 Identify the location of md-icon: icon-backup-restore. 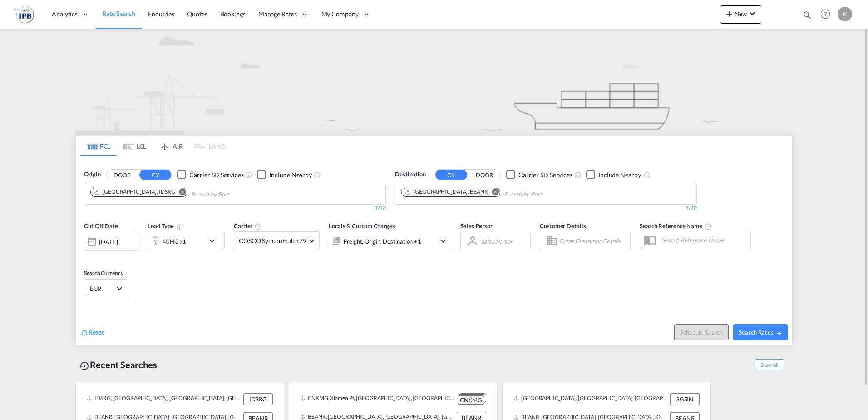
(85, 366).